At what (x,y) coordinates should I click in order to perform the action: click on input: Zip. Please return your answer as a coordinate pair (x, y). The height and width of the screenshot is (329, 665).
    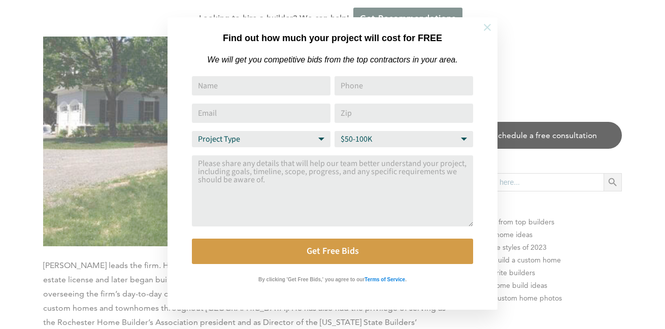
    Looking at the image, I should click on (403, 113).